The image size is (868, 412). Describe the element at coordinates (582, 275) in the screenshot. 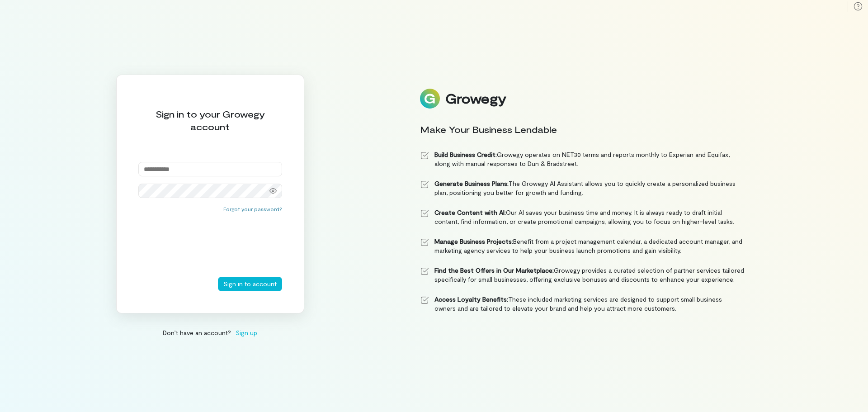

I see `li: Growegy provides a curated selection of partner services tailored specifically for small business...` at that location.